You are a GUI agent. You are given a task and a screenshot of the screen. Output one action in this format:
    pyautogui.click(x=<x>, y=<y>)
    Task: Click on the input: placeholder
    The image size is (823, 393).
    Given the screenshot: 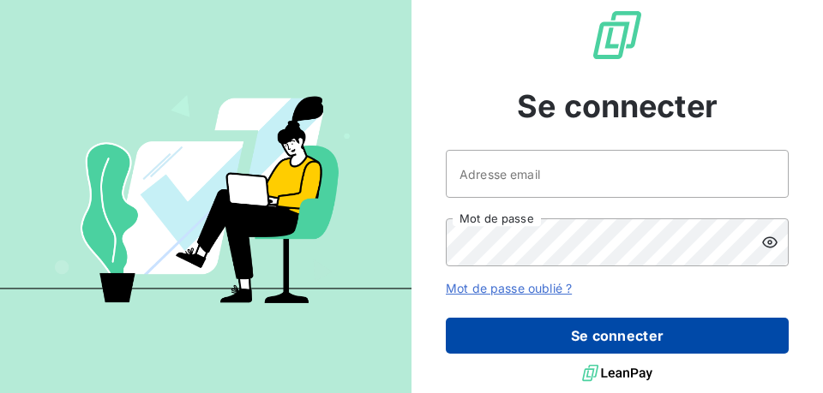 What is the action you would take?
    pyautogui.click(x=617, y=174)
    